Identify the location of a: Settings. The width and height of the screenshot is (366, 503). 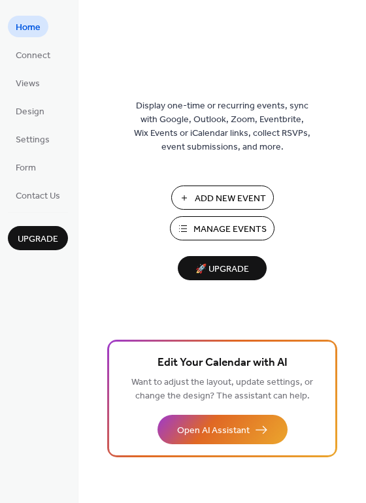
(33, 138).